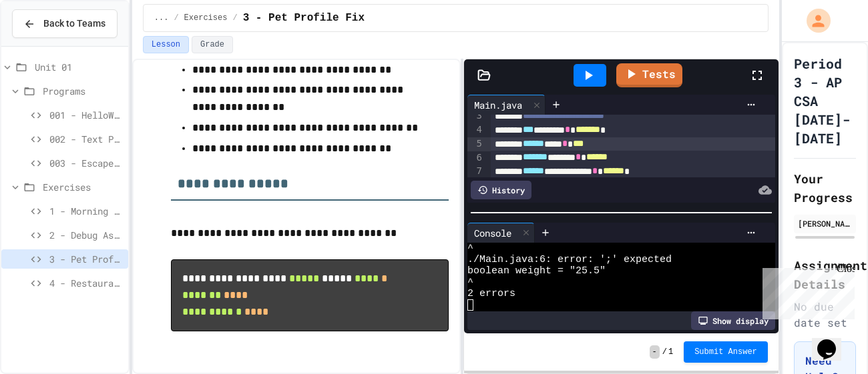 The image size is (868, 374). What do you see at coordinates (733, 321) in the screenshot?
I see `div: Show display` at bounding box center [733, 321].